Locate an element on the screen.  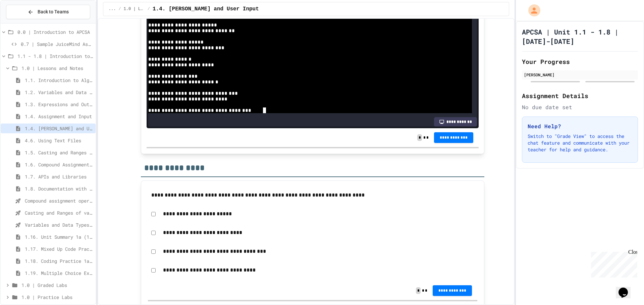
span: Variables and Data Types - Quiz is located at coordinates (59, 225).